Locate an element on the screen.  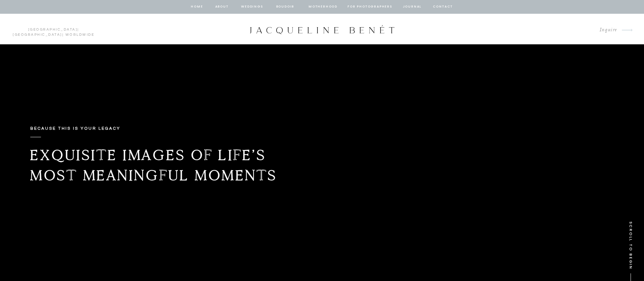
nav: for photographers is located at coordinates (370, 7).